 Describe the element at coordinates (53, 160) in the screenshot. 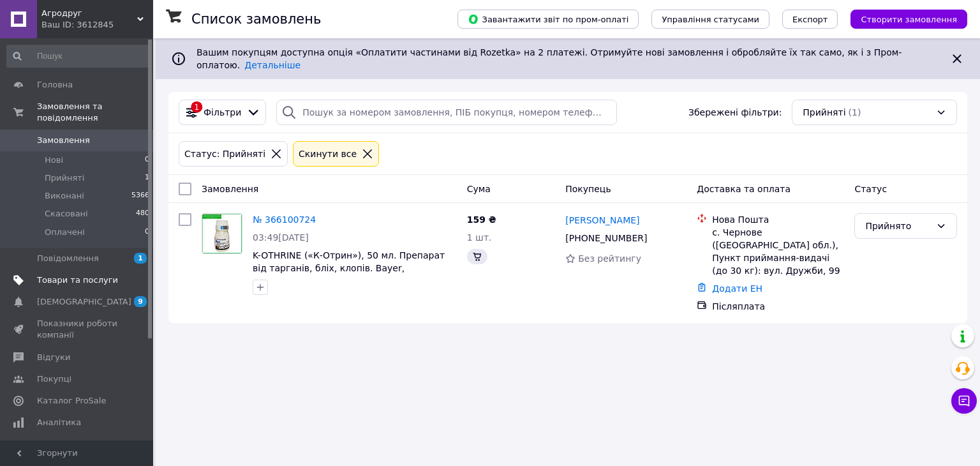

I see `span: Нові` at that location.